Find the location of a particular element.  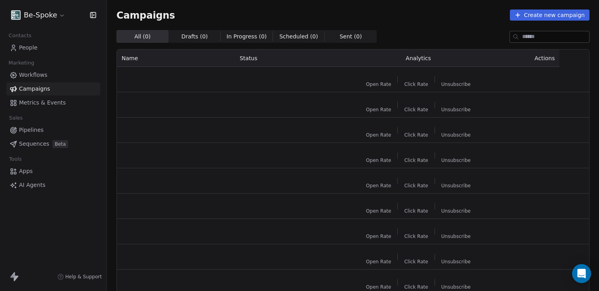

span: Drafts ( 0 ) is located at coordinates (195, 36).